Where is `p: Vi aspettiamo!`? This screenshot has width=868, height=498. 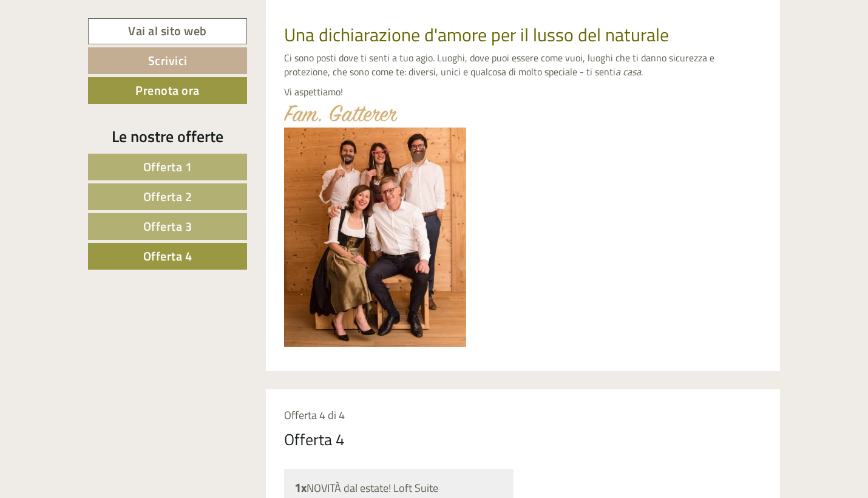
p: Vi aspettiamo! is located at coordinates (524, 92).